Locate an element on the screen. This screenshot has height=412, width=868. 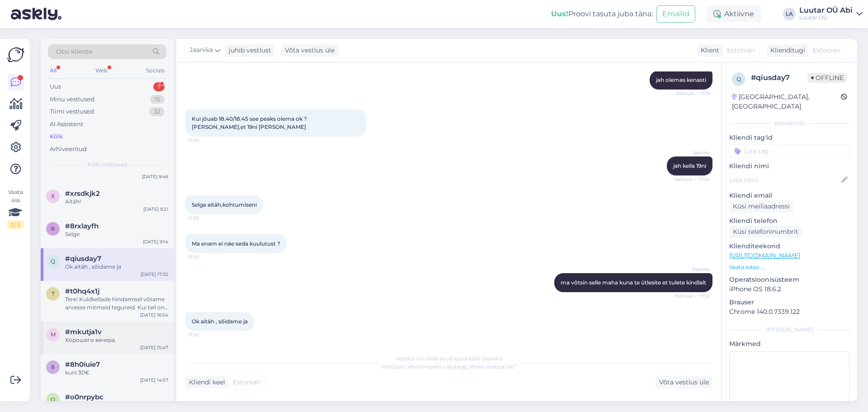
span: Offline is located at coordinates (827, 77).